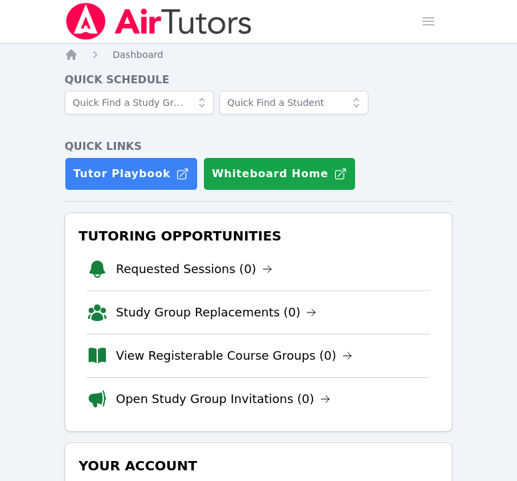 The height and width of the screenshot is (481, 517). What do you see at coordinates (216, 312) in the screenshot?
I see `a: Study Group Replacements (0)` at bounding box center [216, 312].